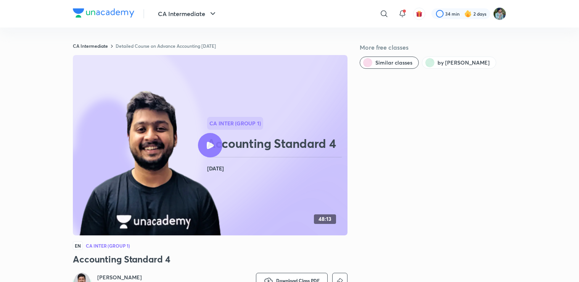  What do you see at coordinates (433, 47) in the screenshot?
I see `h5: More free classes` at bounding box center [433, 47].